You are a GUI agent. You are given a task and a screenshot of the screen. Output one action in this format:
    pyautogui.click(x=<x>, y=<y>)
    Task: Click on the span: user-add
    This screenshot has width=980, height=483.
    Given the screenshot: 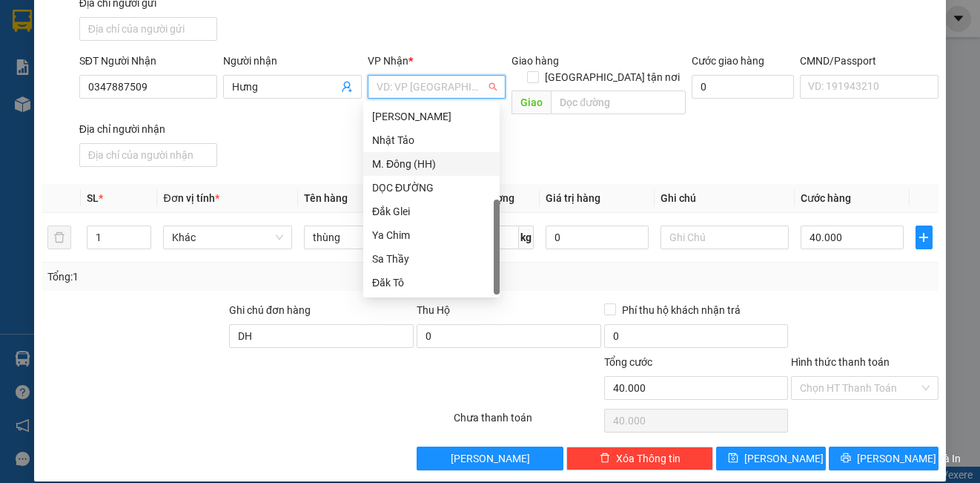 What is the action you would take?
    pyautogui.click(x=347, y=87)
    